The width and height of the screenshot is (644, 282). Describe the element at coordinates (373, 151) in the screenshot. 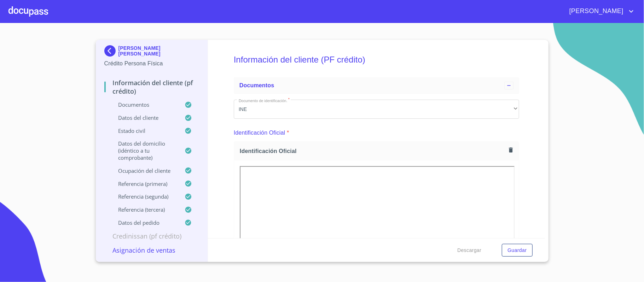

I see `span: Identificación Oficial` at that location.